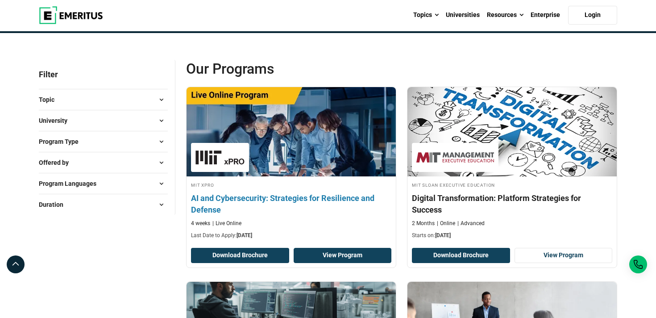  Describe the element at coordinates (103, 74) in the screenshot. I see `p: Filter` at that location.